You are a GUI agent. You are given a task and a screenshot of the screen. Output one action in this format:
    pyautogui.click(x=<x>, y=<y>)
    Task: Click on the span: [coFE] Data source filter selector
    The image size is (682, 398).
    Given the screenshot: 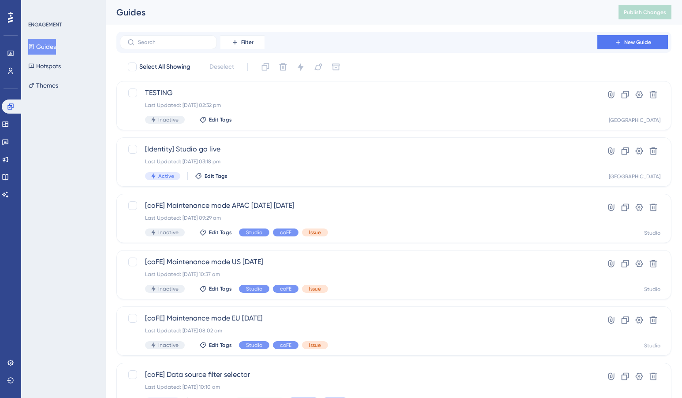 What is the action you would take?
    pyautogui.click(x=358, y=375)
    